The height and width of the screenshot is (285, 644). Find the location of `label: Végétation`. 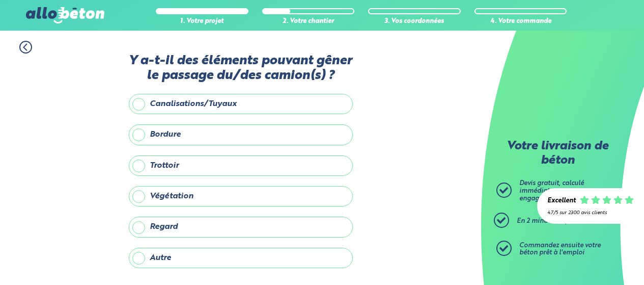

label: Végétation is located at coordinates (241, 196).